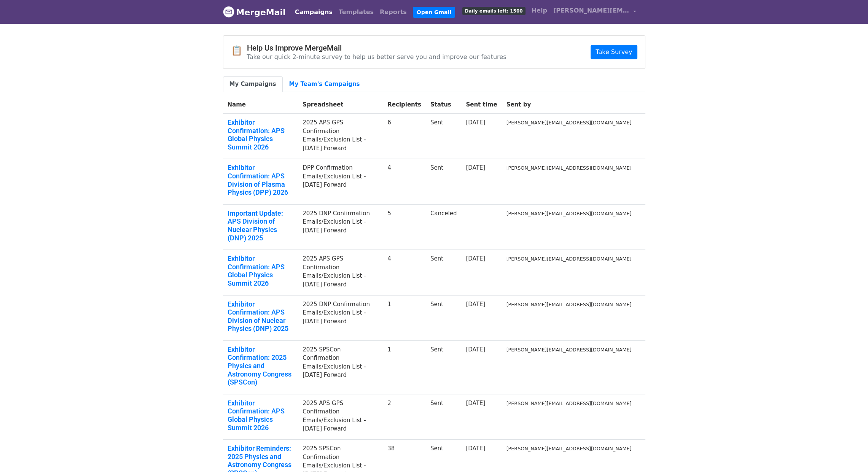 This screenshot has width=868, height=472. What do you see at coordinates (228, 12) in the screenshot?
I see `img: MergeMail logo` at bounding box center [228, 12].